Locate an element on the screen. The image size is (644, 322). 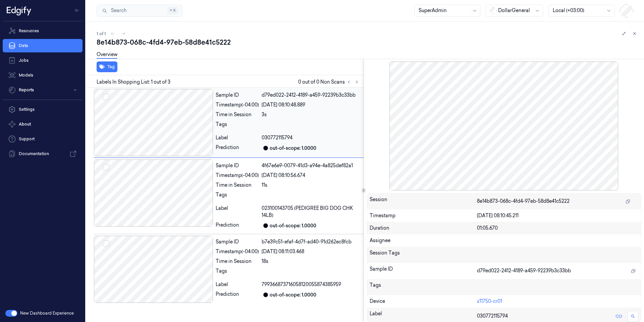
div: 18s is located at coordinates (311, 261).